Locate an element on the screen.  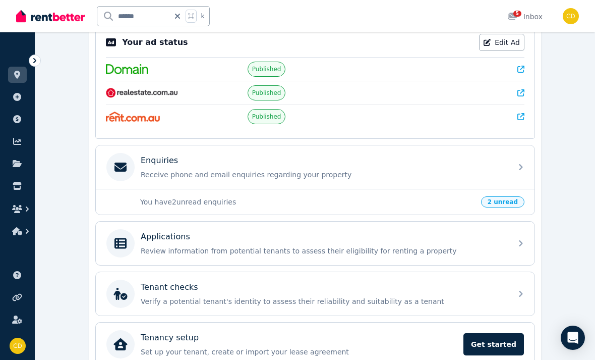
span: Get started is located at coordinates (494, 344).